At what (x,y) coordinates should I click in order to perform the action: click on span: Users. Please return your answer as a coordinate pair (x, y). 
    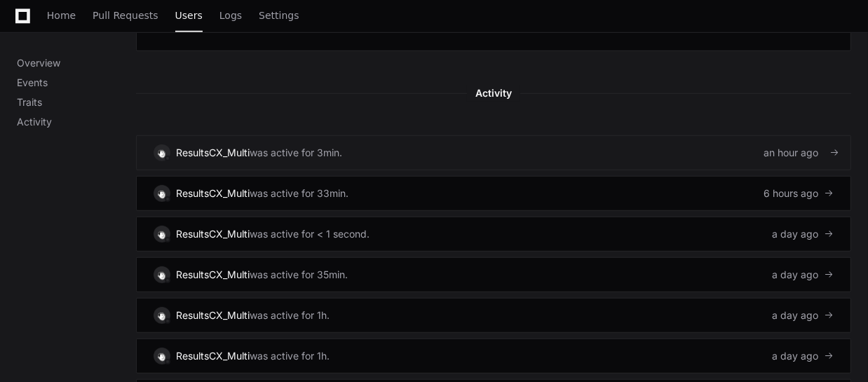
    Looking at the image, I should click on (189, 15).